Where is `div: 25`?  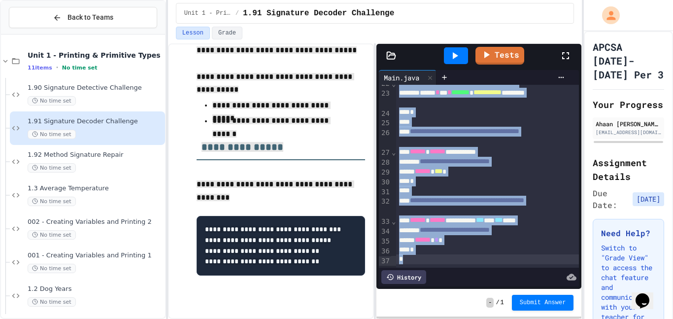
div: 25 is located at coordinates (385, 123).